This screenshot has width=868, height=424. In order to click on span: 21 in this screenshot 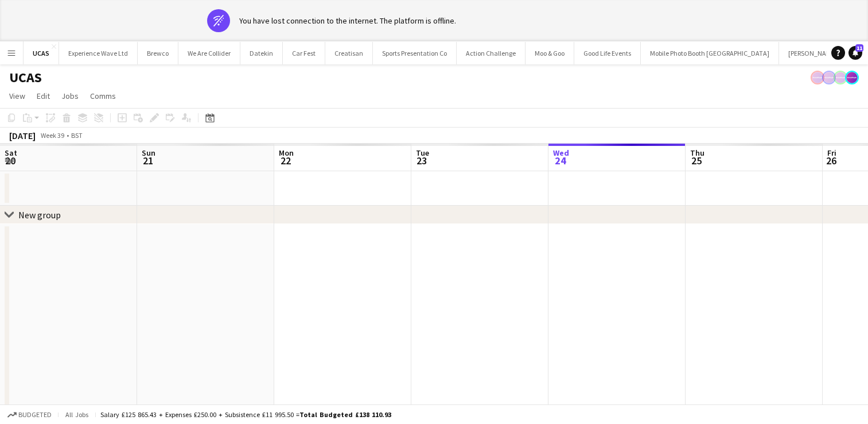, I will do `click(148, 160)`.